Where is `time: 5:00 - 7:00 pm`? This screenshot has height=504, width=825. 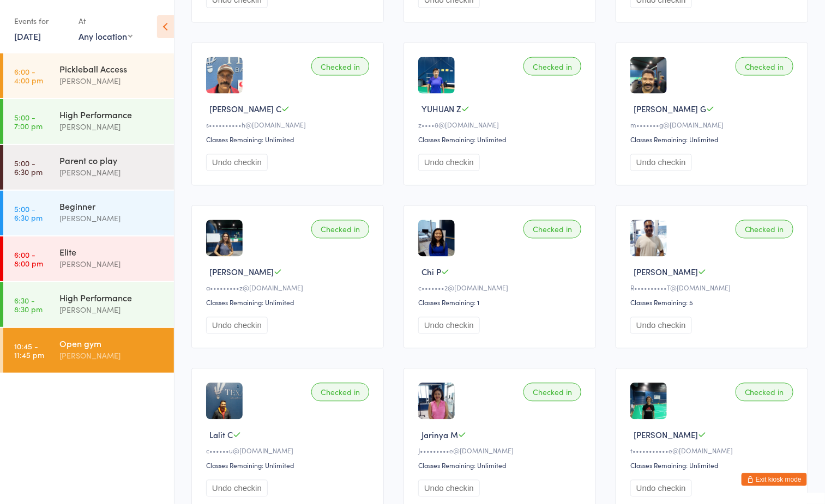 time: 5:00 - 7:00 pm is located at coordinates (28, 121).